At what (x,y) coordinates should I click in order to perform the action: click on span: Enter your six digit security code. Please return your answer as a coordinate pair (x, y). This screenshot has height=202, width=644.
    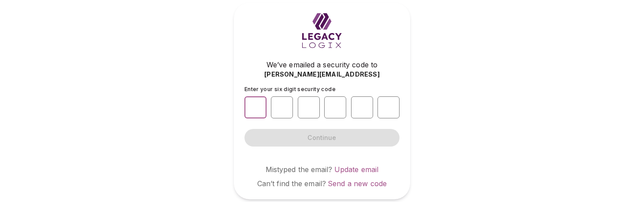
    Looking at the image, I should click on (289, 89).